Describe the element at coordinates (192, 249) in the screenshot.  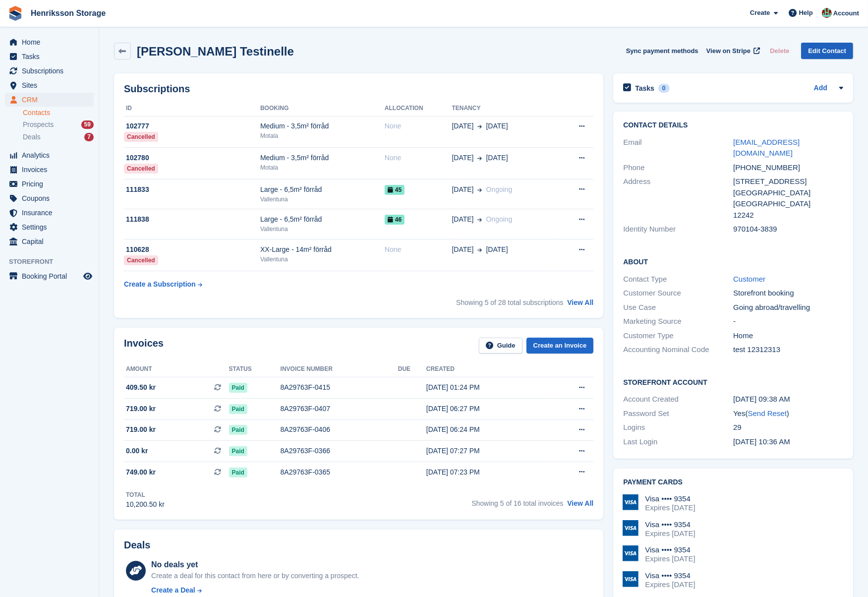
I see `div: 110628` at that location.